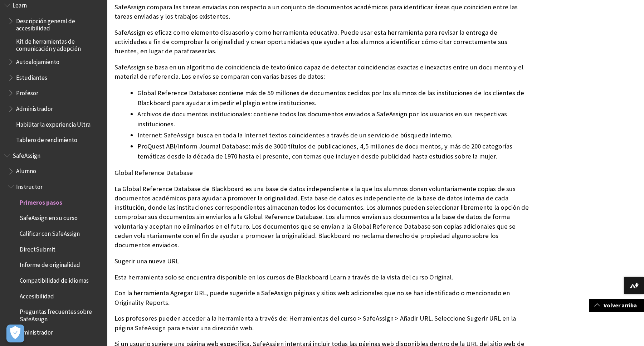 The width and height of the screenshot is (644, 346). What do you see at coordinates (617, 306) in the screenshot?
I see `a: Volver arriba` at bounding box center [617, 306].